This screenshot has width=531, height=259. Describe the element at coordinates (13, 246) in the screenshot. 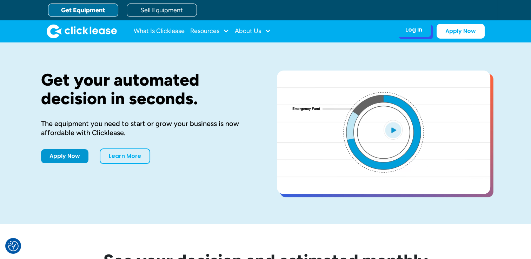

I see `button: Consent Preferences` at that location.